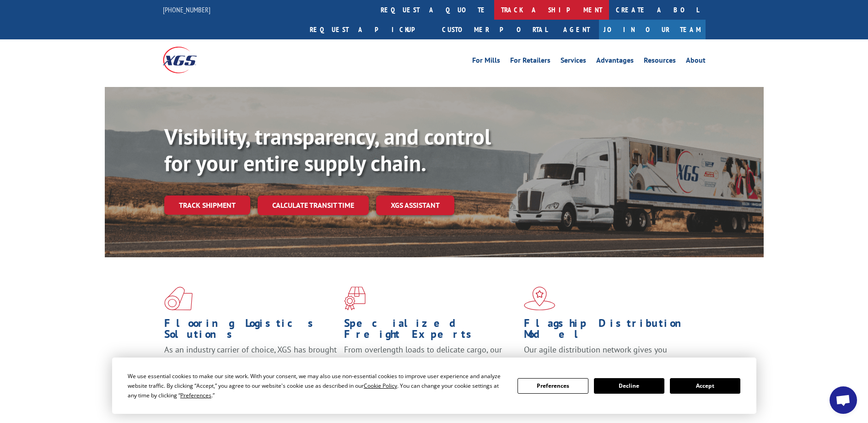 This screenshot has height=423, width=868. What do you see at coordinates (661, 62) in the screenshot?
I see `a: Resources` at bounding box center [661, 62].